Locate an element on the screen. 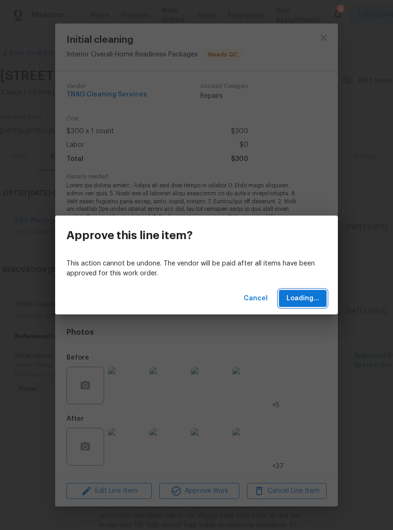 This screenshot has height=530, width=393. h3: Approve this line item? is located at coordinates (129, 235).